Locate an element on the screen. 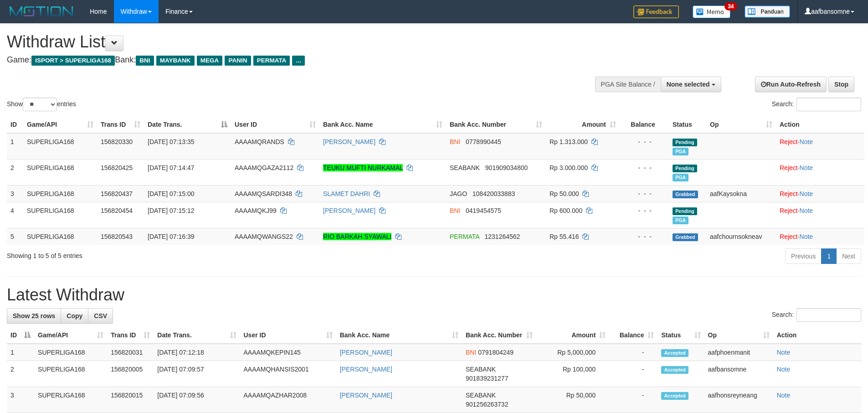 The width and height of the screenshot is (868, 413). span: Copy 1231264562 to clipboard is located at coordinates (502, 236).